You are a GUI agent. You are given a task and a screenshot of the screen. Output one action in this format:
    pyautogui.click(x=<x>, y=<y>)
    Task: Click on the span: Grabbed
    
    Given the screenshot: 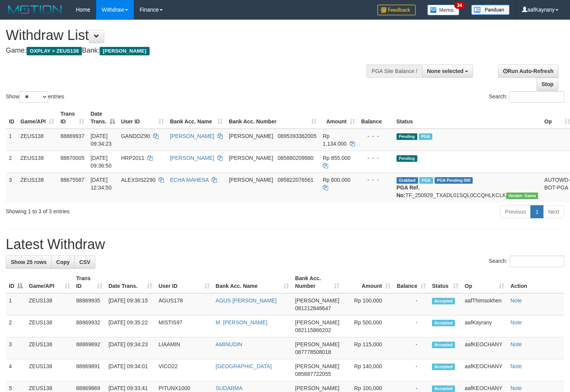 What is the action you would take?
    pyautogui.click(x=407, y=180)
    